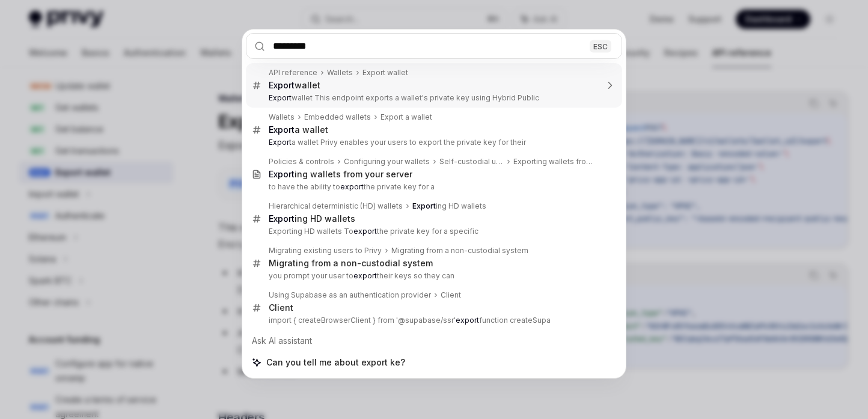  Describe the element at coordinates (386, 161) in the screenshot. I see `div: Configuring your wallets` at that location.